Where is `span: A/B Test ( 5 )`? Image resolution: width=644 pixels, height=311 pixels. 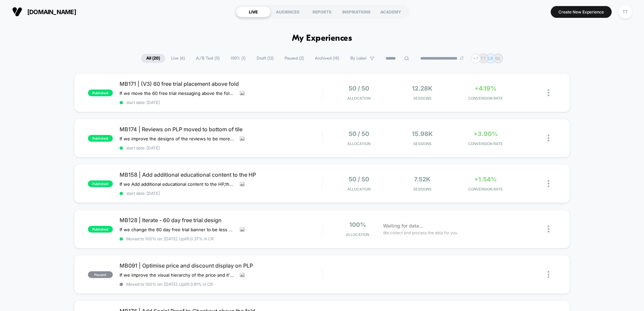 span: A/B Test ( 5 ) is located at coordinates (208, 58).